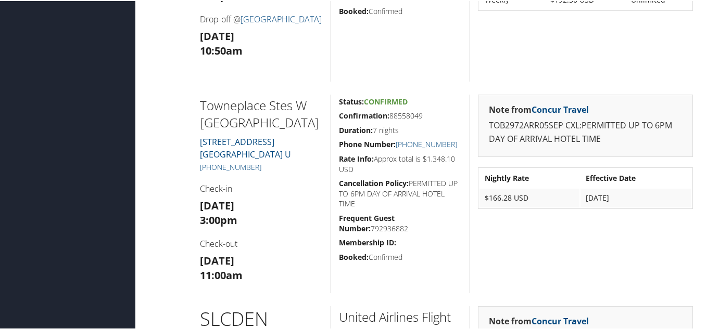 The width and height of the screenshot is (707, 329). I want to click on strong: Rate Info:, so click(356, 158).